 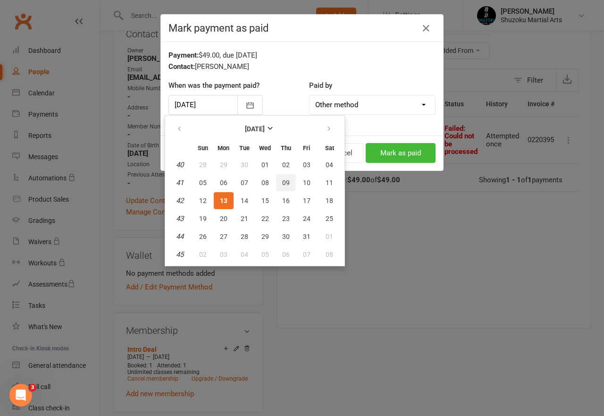 What do you see at coordinates (33, 388) in the screenshot?
I see `span: 3` at bounding box center [33, 388].